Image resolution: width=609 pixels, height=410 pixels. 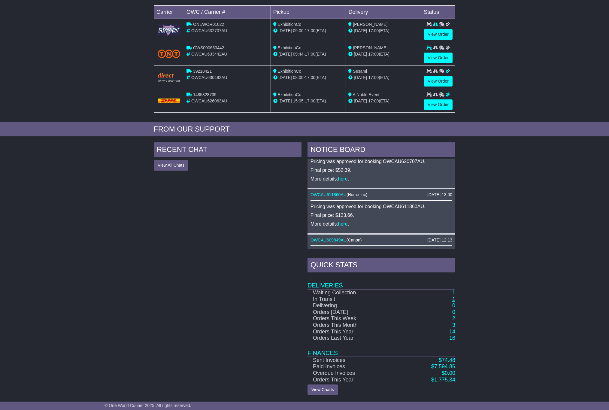 I want to click on td: Orders Last Year, so click(x=354, y=338).